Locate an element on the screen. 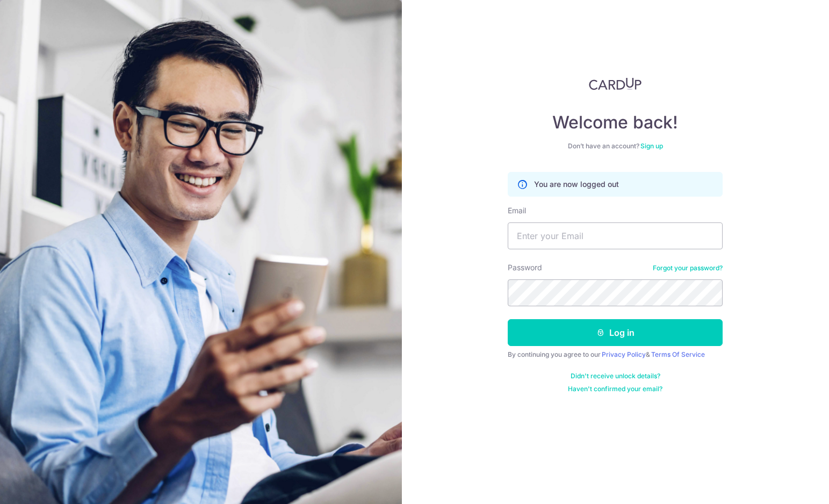  img: CardUp Logo is located at coordinates (615, 84).